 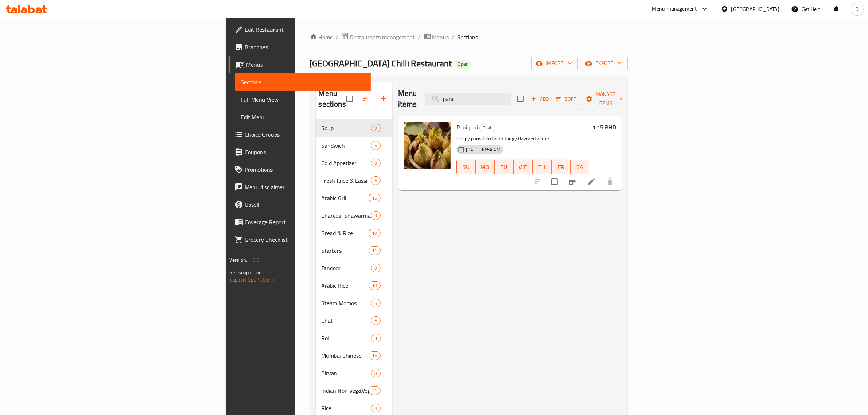 I want to click on div: Open, so click(x=463, y=64).